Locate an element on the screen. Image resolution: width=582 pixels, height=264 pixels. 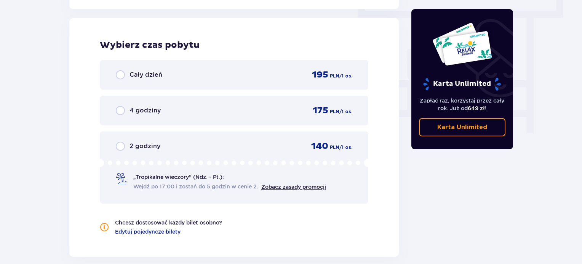
span: 2 godziny is located at coordinates (145, 147).